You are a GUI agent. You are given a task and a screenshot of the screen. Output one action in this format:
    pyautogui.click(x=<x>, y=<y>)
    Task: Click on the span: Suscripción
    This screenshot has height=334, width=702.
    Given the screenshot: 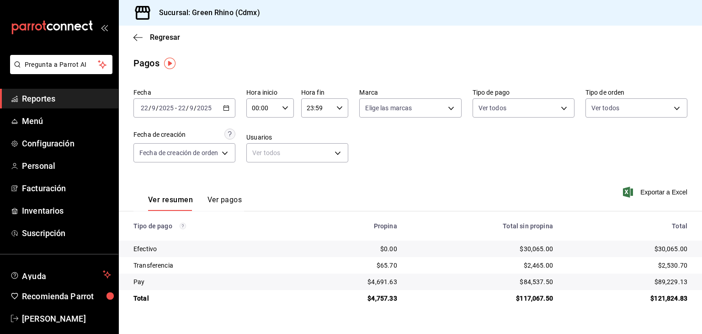 What is the action you would take?
    pyautogui.click(x=66, y=233)
    